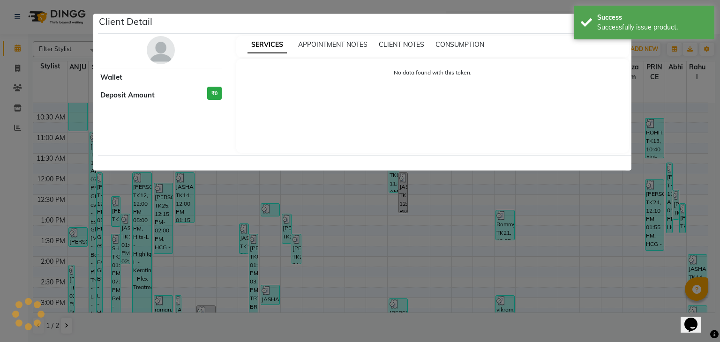 Image resolution: width=720 pixels, height=342 pixels. Describe the element at coordinates (433, 73) in the screenshot. I see `p: No data found with this token.` at that location.